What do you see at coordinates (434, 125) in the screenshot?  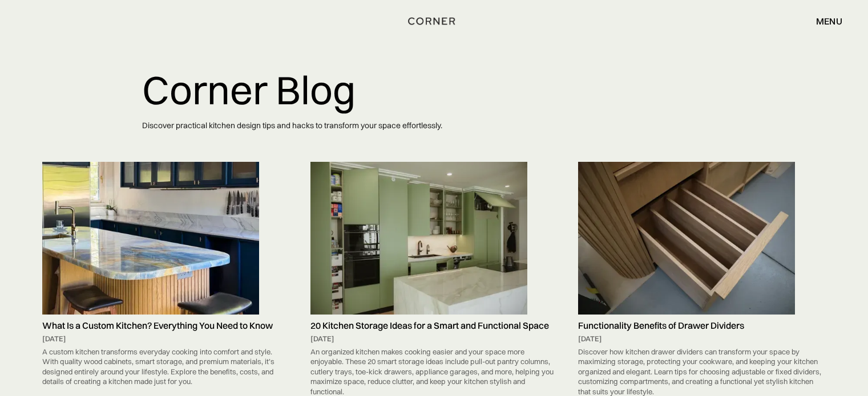 I see `p: Discover practical kitchen design tips and hacks to transform your space effortlessly.` at bounding box center [434, 125].